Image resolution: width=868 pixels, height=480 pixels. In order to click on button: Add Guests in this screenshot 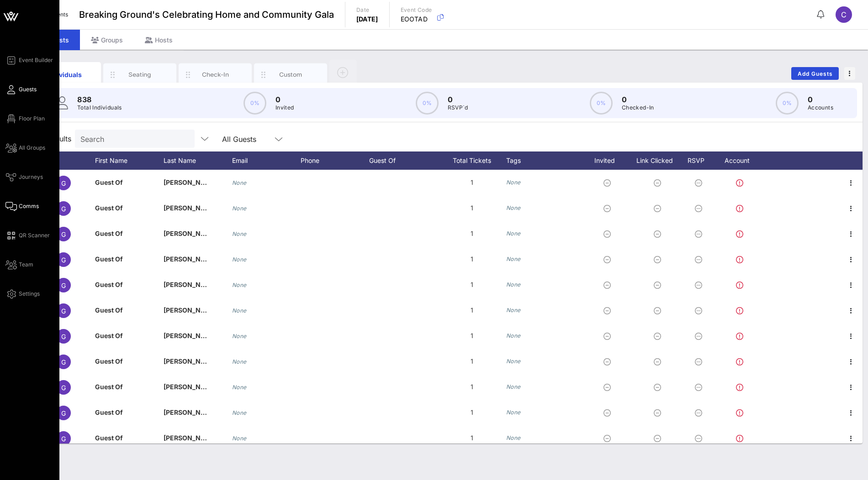, I will do `click(815, 74)`.